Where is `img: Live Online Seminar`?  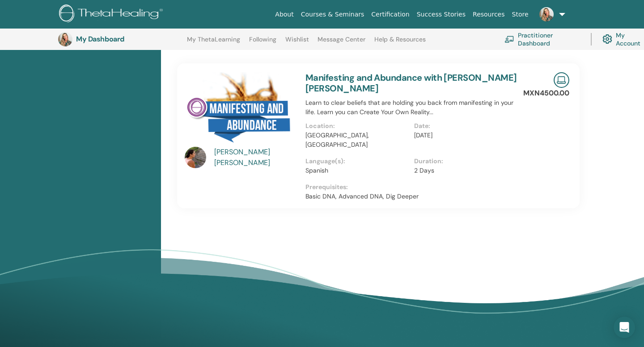
img: Live Online Seminar is located at coordinates (561, 80).